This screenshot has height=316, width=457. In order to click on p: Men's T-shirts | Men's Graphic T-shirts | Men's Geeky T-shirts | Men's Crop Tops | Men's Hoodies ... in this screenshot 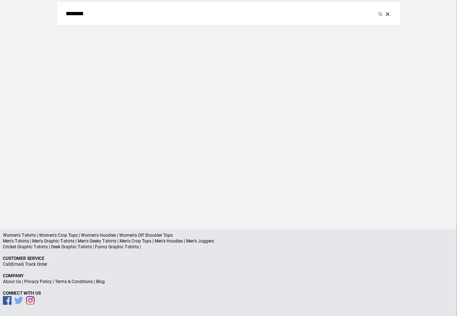, I will do `click(229, 241)`.